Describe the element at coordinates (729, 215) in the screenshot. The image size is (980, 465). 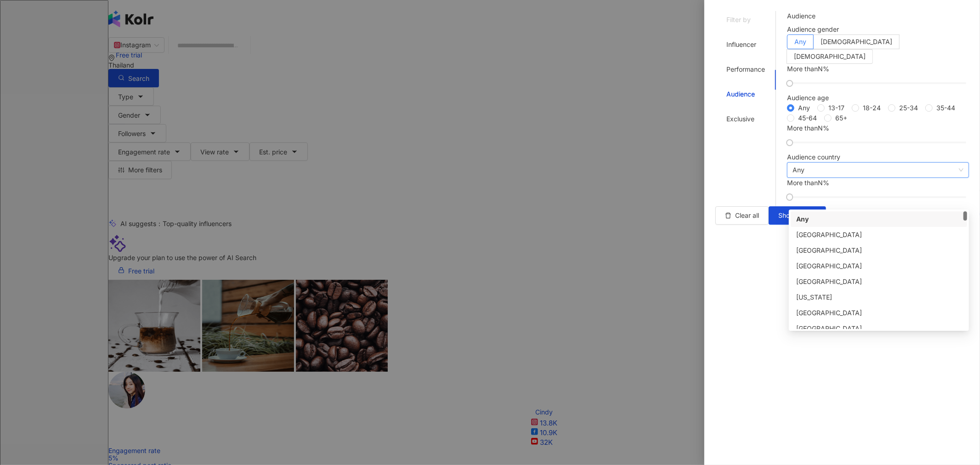
I see `span: delete` at that location.